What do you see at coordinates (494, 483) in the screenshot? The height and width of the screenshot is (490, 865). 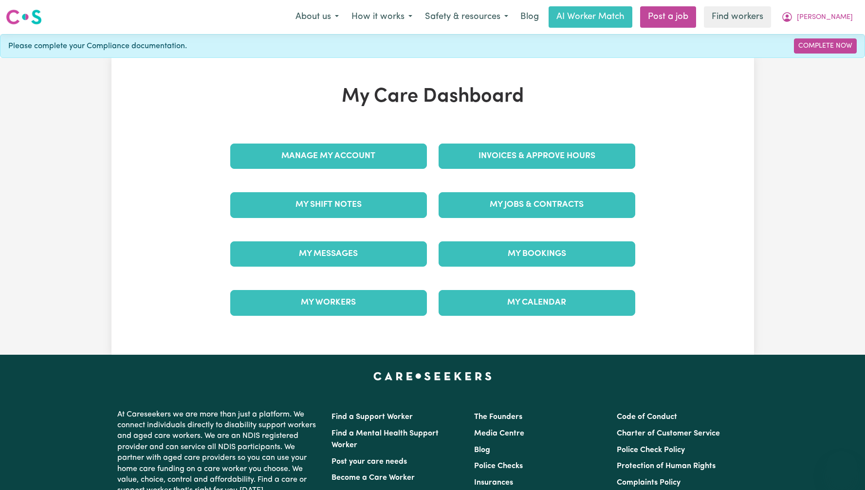 I see `a: Insurances` at bounding box center [494, 483].